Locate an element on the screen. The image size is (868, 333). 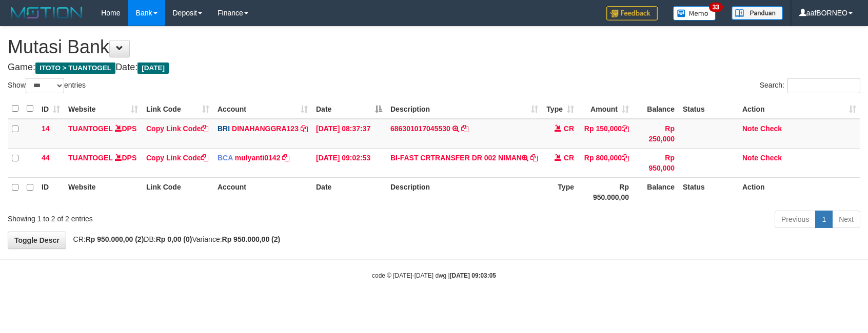
span: ITOTO > TUANTOGEL is located at coordinates (75, 68).